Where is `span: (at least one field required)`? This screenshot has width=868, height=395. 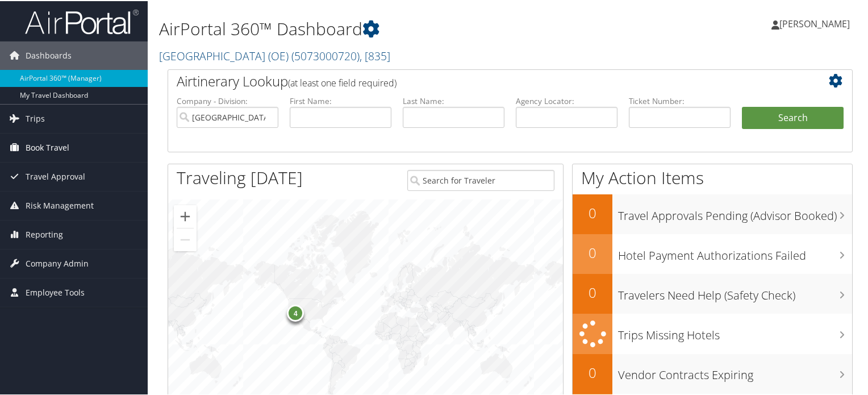 span: (at least one field required) is located at coordinates (342, 82).